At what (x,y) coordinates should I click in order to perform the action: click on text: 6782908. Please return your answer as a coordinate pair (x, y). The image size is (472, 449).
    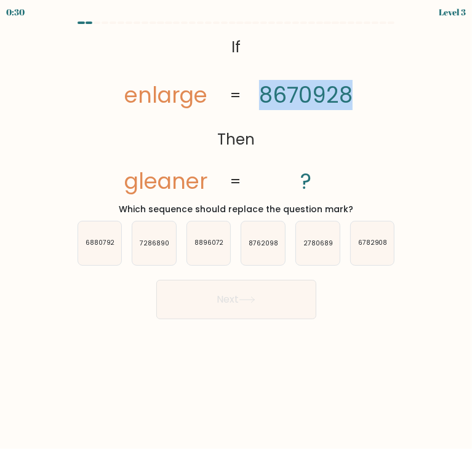
    Looking at the image, I should click on (373, 243).